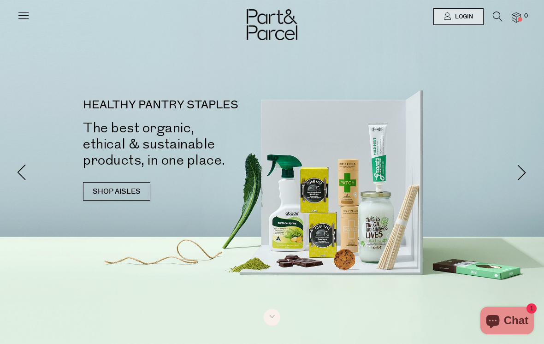  I want to click on p: HEALTHY PANTRY STAPLES, so click(185, 105).